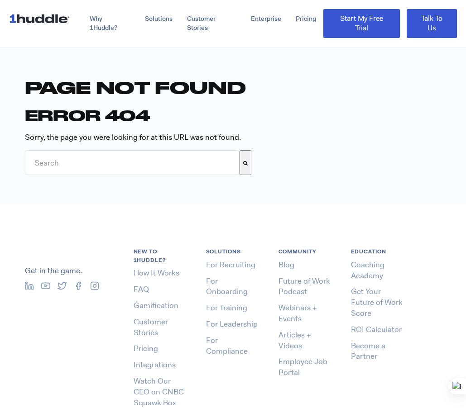 This screenshot has width=466, height=408. What do you see at coordinates (378, 252) in the screenshot?
I see `h6: Education` at bounding box center [378, 252].